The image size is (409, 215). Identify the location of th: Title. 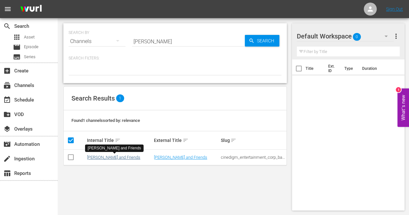
(315, 68).